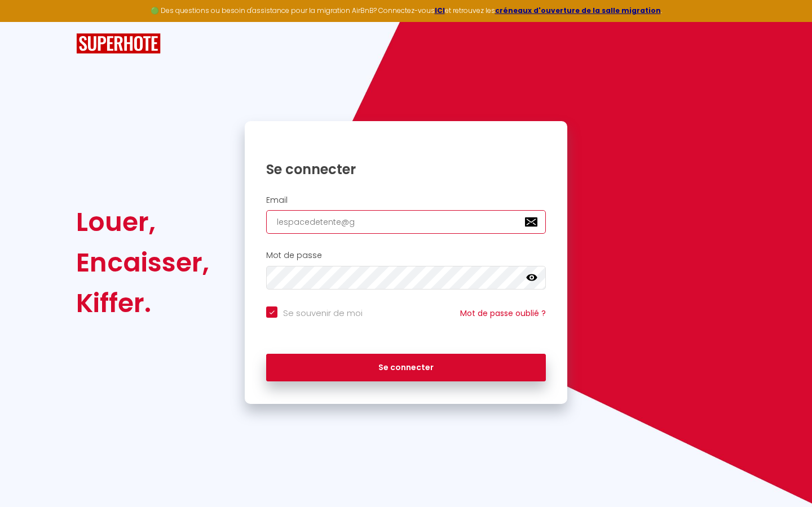 Image resolution: width=812 pixels, height=507 pixels. I want to click on strong: créneaux d'ouverture de la salle migration, so click(578, 10).